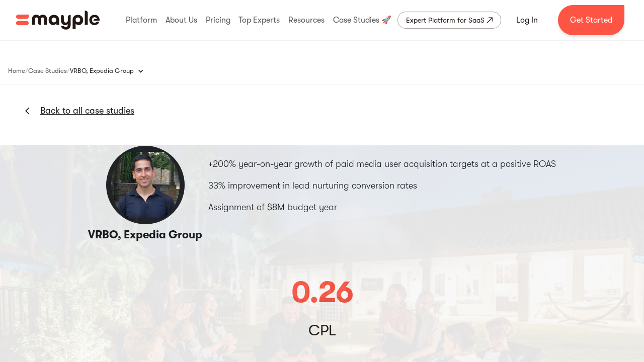 Image resolution: width=644 pixels, height=362 pixels. I want to click on a: Home, so click(17, 71).